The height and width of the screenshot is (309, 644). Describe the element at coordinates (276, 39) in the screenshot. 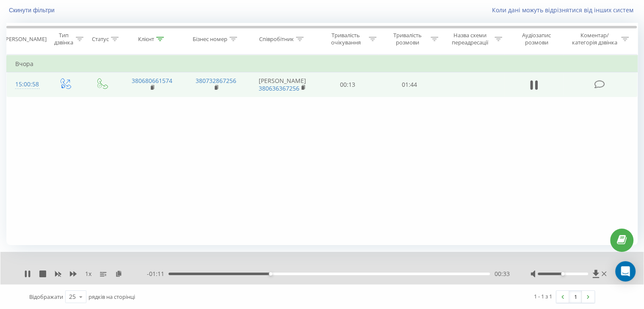

I see `div: Співробітник` at that location.